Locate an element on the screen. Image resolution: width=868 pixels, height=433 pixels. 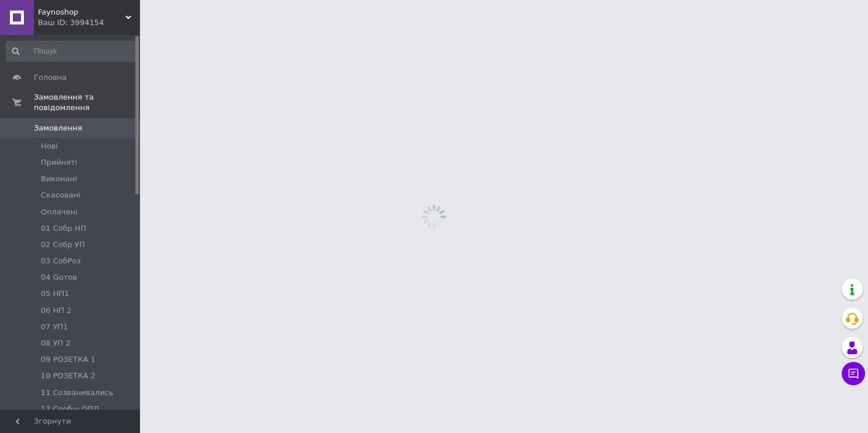
span: Замовлення та повідомлення is located at coordinates (87, 103).